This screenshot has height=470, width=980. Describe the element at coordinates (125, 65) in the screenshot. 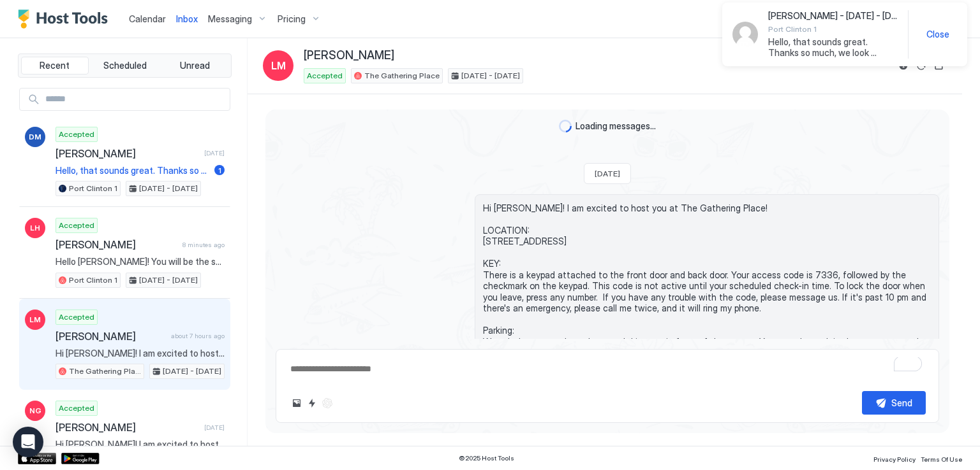

I see `span: Scheduled` at that location.